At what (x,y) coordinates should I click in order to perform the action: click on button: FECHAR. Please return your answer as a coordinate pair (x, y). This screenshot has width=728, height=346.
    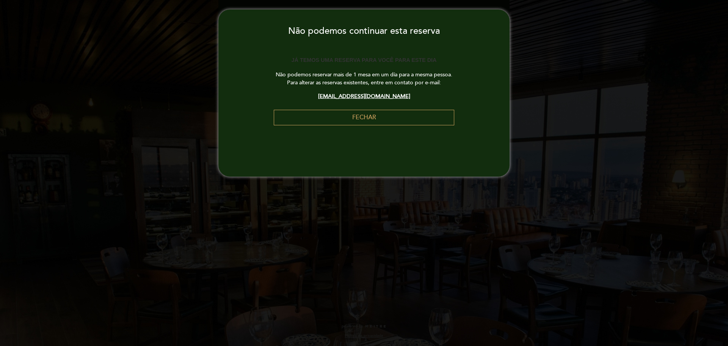
    Looking at the image, I should click on (364, 117).